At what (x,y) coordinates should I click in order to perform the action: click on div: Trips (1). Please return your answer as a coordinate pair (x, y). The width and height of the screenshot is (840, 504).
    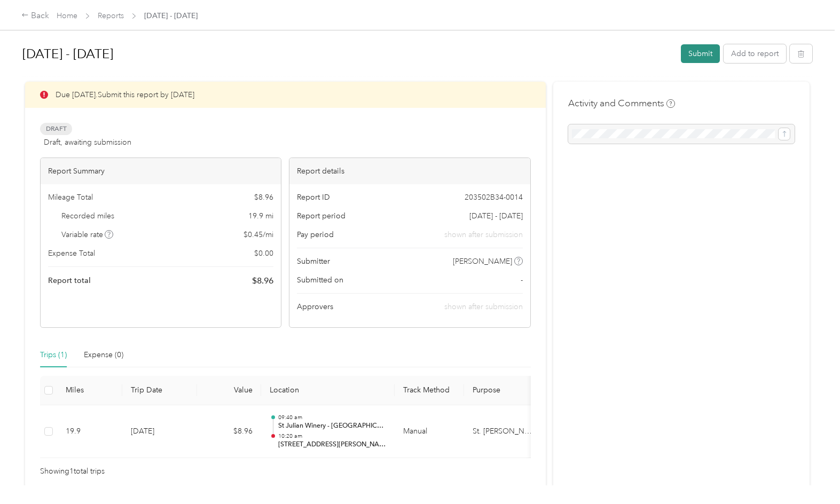
    Looking at the image, I should click on (54, 355).